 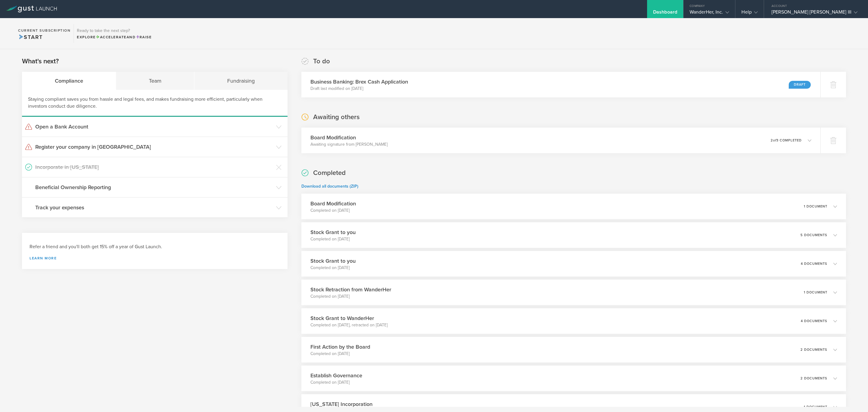 What do you see at coordinates (241, 81) in the screenshot?
I see `div: Fundraising` at bounding box center [241, 81].